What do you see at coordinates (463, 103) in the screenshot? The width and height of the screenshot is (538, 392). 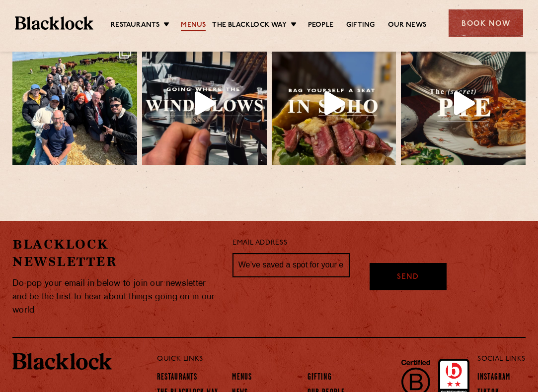 I see `img: Consider us totally pie-eyed with the secret off-menu Blacklock Pie 🥧♥️💯 While there's only a doz...` at bounding box center [463, 103].